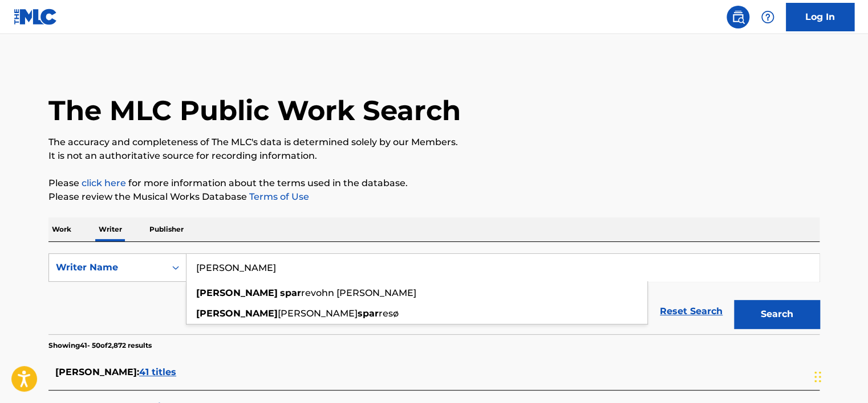  Describe the element at coordinates (61, 229) in the screenshot. I see `p: Work` at that location.